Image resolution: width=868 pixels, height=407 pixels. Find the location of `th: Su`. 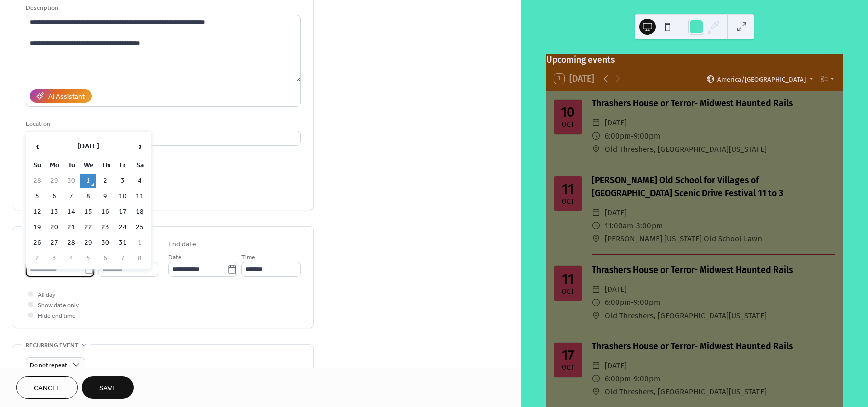

th: Su is located at coordinates (37, 165).